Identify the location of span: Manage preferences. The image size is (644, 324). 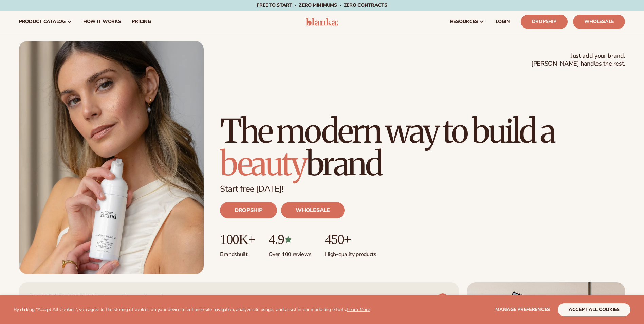
(522, 310).